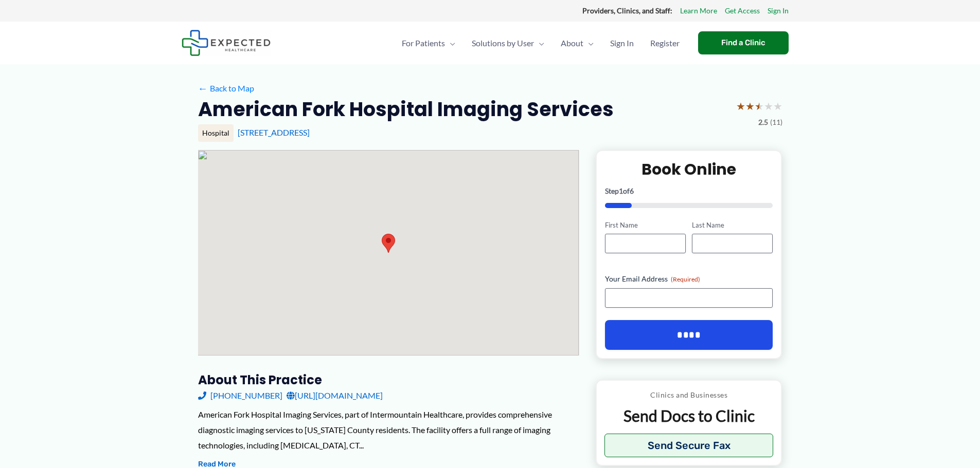  Describe the element at coordinates (689, 446) in the screenshot. I see `button: Send Secure Fax` at that location.